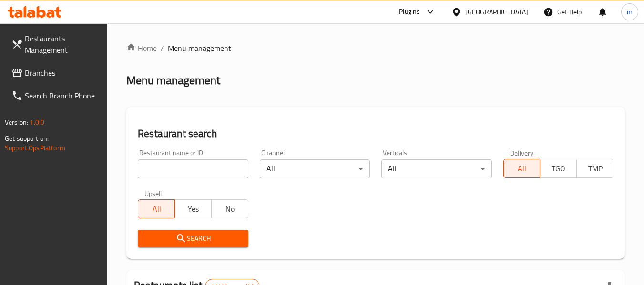 The width and height of the screenshot is (644, 285). Describe the element at coordinates (193, 209) in the screenshot. I see `span: Yes` at that location.